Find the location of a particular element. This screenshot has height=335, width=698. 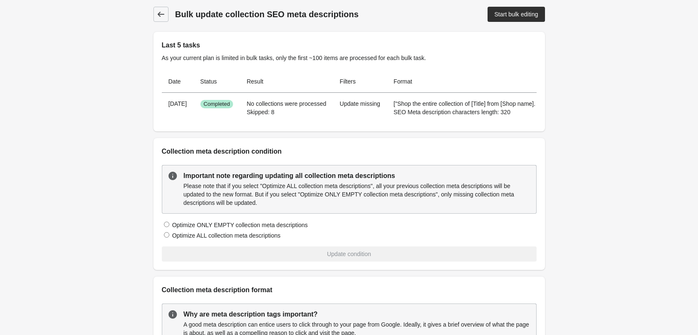

h2: Collection meta description condition is located at coordinates (349, 151).